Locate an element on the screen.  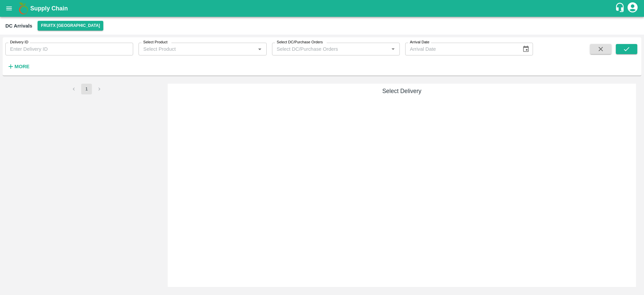
label: Select DC/Purchase Orders is located at coordinates (299, 42).